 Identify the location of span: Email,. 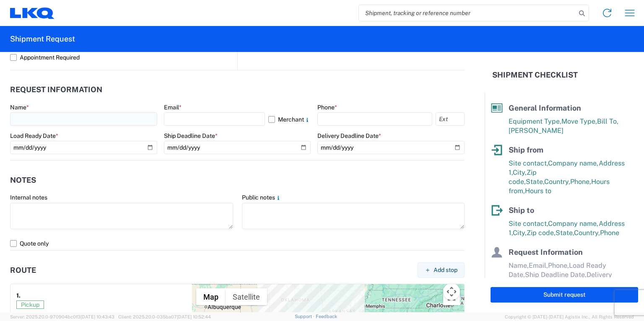
(538, 265).